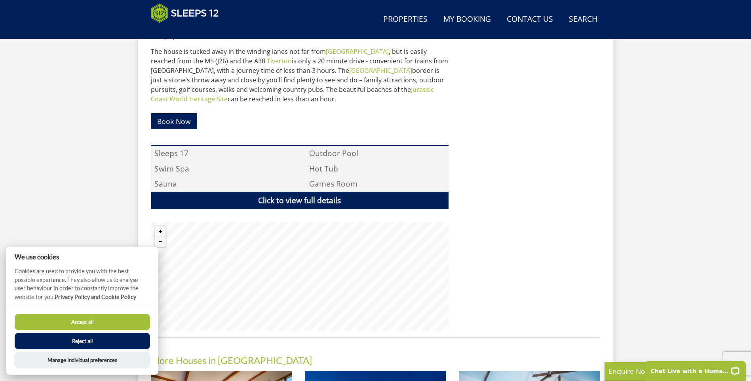 The height and width of the screenshot is (381, 751). What do you see at coordinates (222, 184) in the screenshot?
I see `li: Sauna` at bounding box center [222, 184].